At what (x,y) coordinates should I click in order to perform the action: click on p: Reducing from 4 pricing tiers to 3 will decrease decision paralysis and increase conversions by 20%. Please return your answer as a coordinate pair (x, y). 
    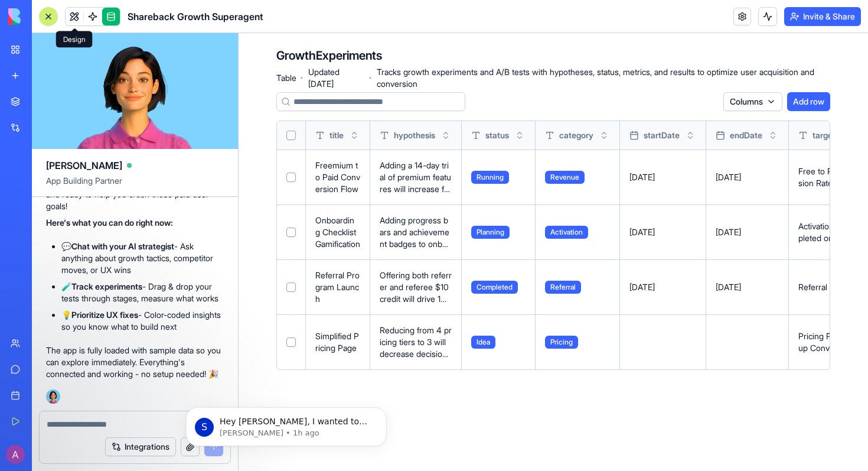
    Looking at the image, I should click on (416, 342).